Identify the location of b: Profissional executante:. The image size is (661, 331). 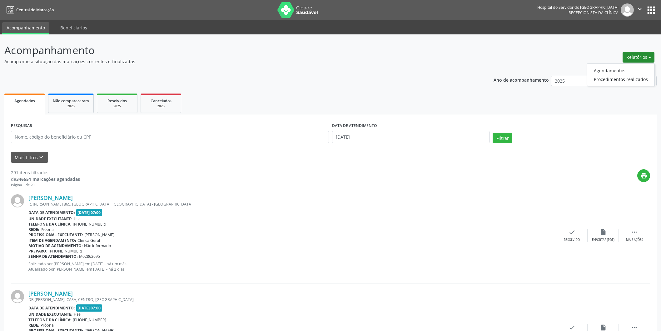
(56, 234).